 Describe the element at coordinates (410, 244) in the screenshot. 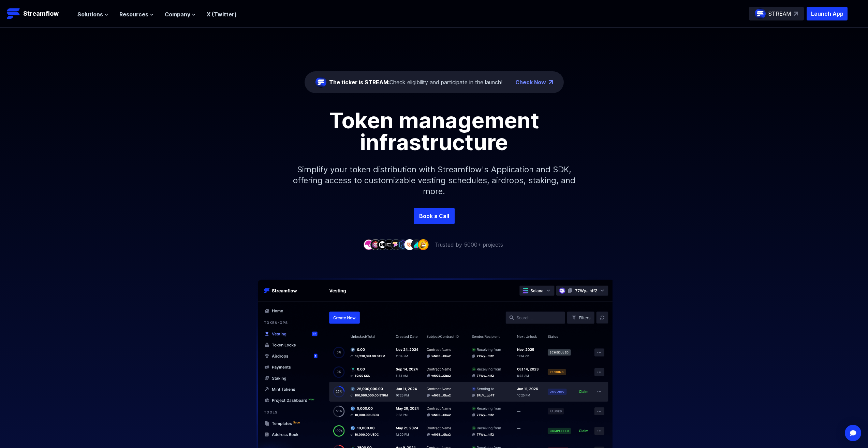

I see `img: company-7` at that location.